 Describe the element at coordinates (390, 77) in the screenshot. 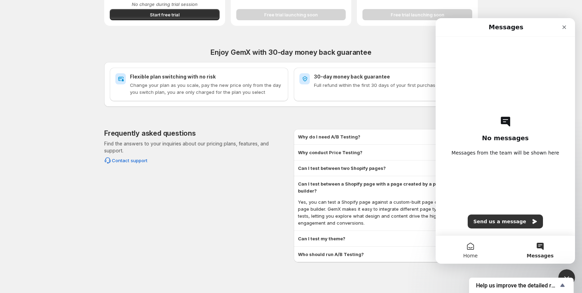

I see `h2: 30-day money back guarantee` at that location.